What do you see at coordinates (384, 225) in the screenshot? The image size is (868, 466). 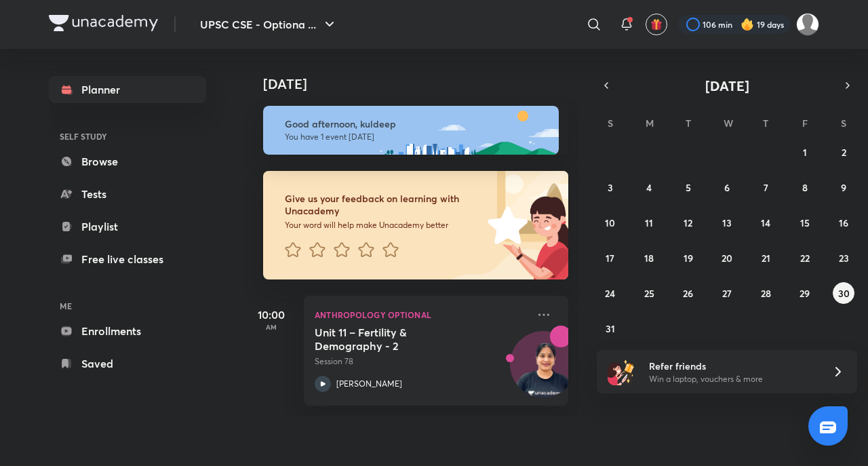 I see `p: Your word will help make Unacademy better` at bounding box center [384, 225].